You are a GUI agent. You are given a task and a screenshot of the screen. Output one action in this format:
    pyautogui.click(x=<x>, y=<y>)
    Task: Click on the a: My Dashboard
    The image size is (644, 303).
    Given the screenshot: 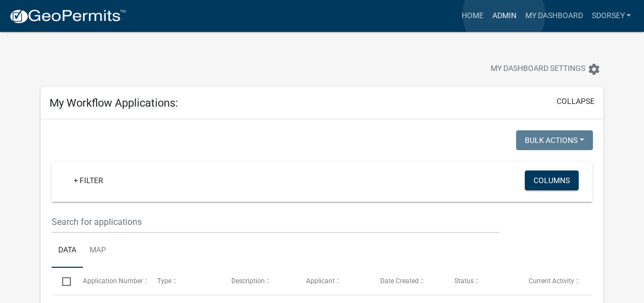 What is the action you would take?
    pyautogui.click(x=553, y=16)
    